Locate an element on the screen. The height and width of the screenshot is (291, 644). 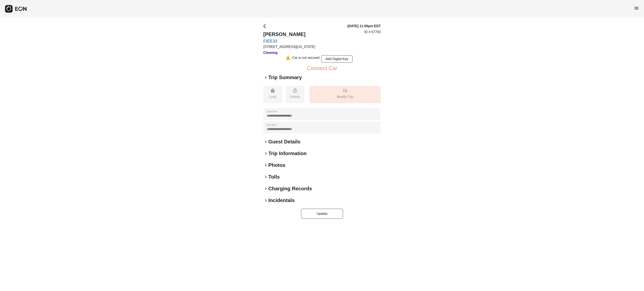
div: Car is not secured is located at coordinates (306, 59).